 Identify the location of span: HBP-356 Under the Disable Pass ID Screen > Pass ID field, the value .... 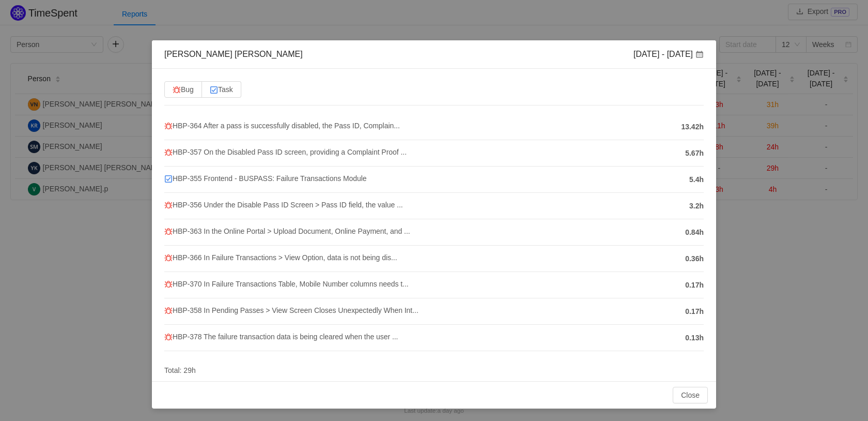
(284, 204).